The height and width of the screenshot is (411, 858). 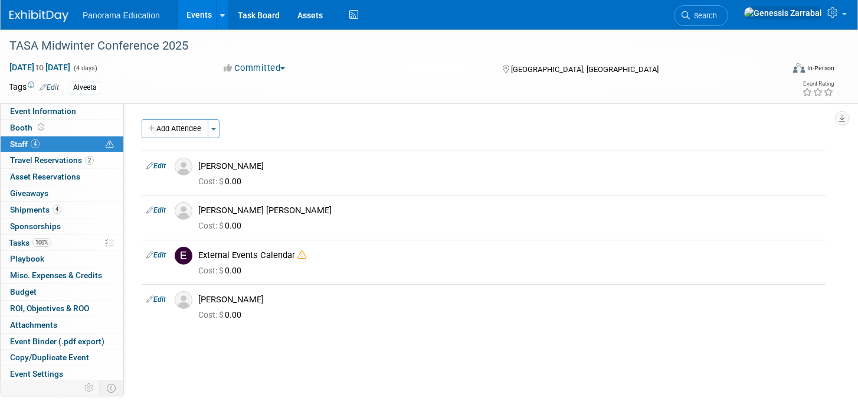 I want to click on span: 2, so click(x=89, y=160).